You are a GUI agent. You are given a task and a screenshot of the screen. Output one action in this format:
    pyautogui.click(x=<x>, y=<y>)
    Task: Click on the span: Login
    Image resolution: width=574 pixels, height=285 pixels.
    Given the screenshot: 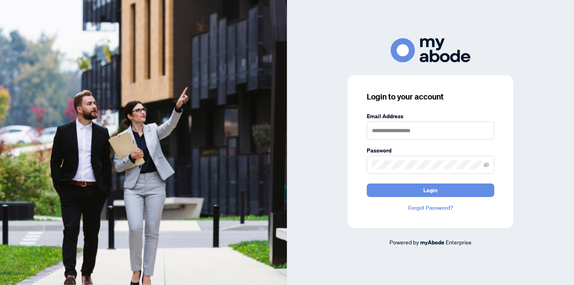 What is the action you would take?
    pyautogui.click(x=431, y=191)
    